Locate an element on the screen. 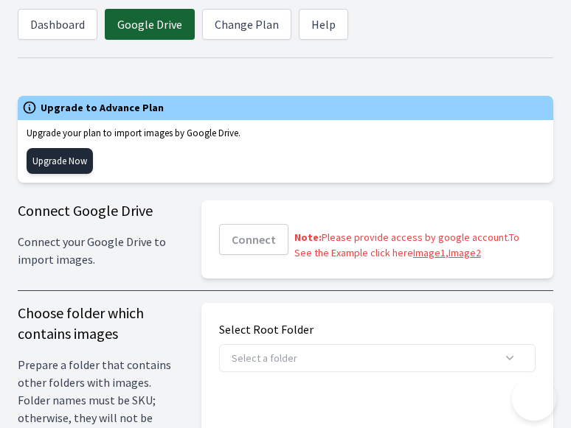  a: Upgrade Now is located at coordinates (60, 161).